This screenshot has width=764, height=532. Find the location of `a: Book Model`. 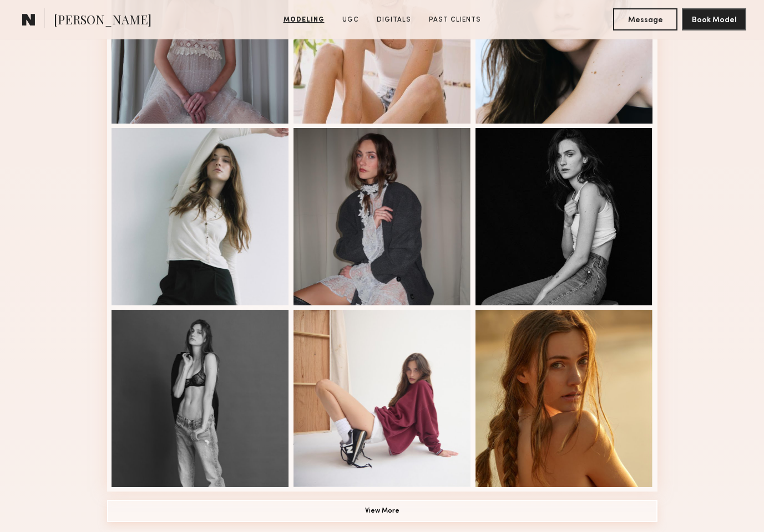

a: Book Model is located at coordinates (714, 19).